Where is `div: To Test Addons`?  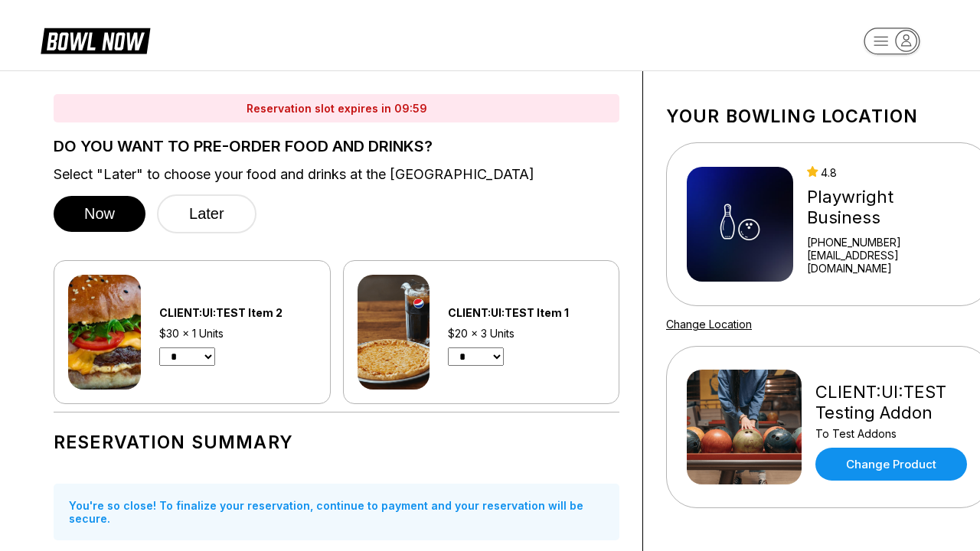
div: To Test Addons is located at coordinates (892, 433).